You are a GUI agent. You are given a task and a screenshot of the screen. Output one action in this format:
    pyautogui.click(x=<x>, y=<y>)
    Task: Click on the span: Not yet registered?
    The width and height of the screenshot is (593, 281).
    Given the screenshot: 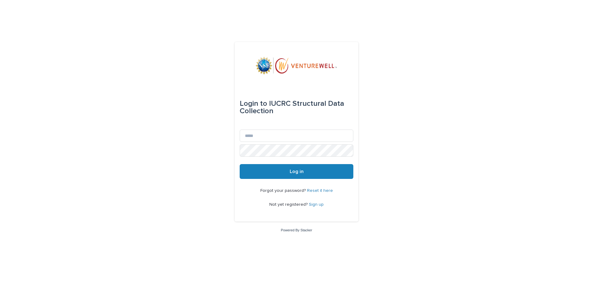 What is the action you would take?
    pyautogui.click(x=289, y=205)
    